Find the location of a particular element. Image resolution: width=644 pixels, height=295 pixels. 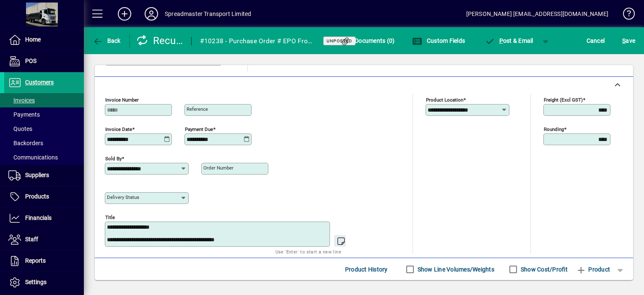

span: Product is located at coordinates (593, 269).